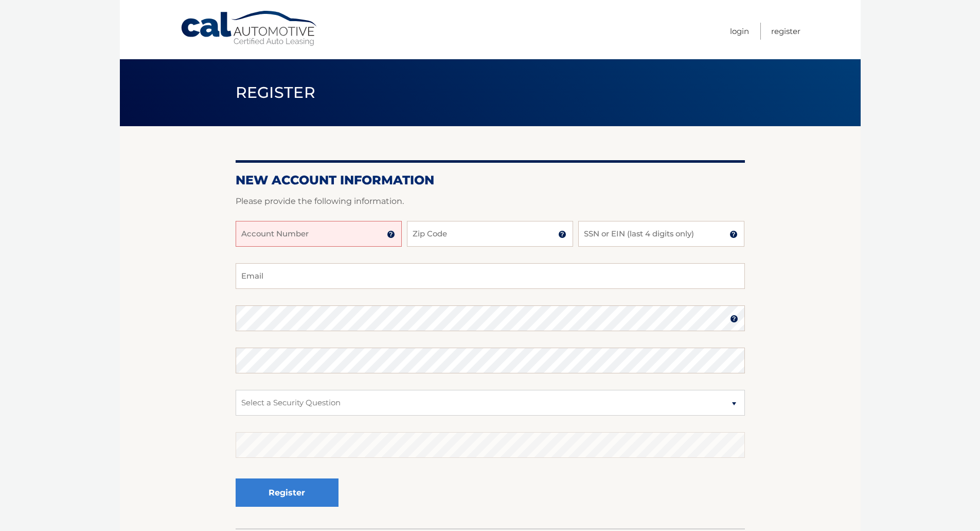 This screenshot has width=980, height=531. What do you see at coordinates (490, 180) in the screenshot?
I see `h2: New Account Information` at bounding box center [490, 180].